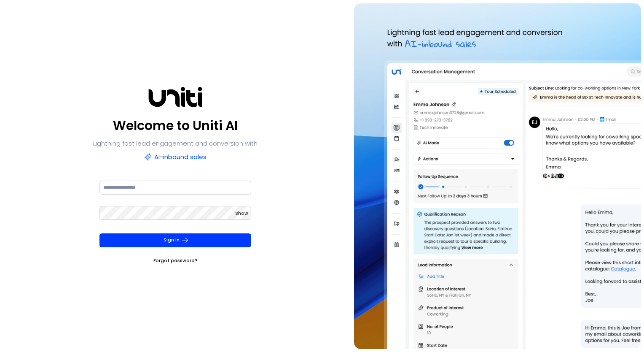 The image size is (644, 352). What do you see at coordinates (175, 143) in the screenshot?
I see `p: Lightning fast lead engagement and conversion with` at bounding box center [175, 143].